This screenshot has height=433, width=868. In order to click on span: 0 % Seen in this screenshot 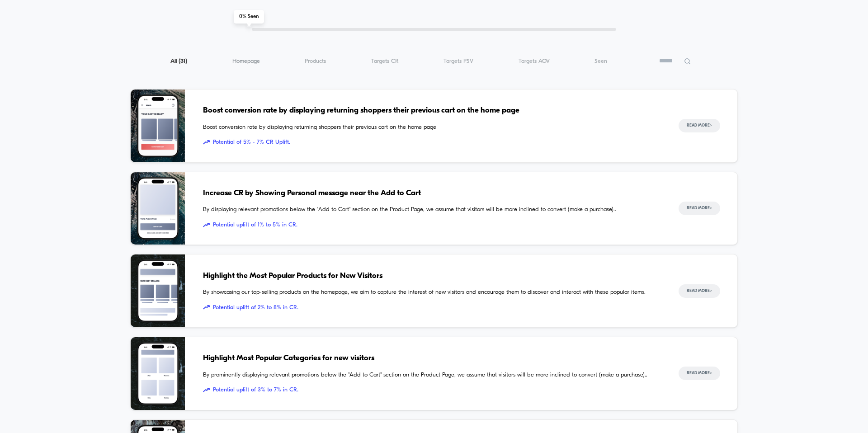, I will do `click(249, 17)`.